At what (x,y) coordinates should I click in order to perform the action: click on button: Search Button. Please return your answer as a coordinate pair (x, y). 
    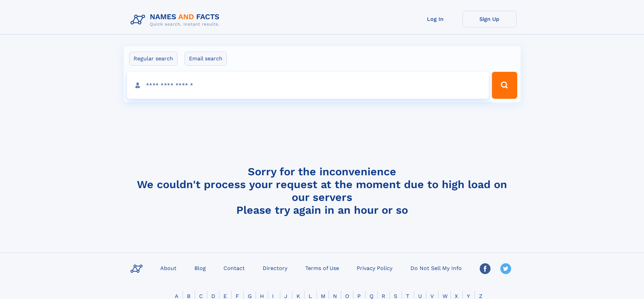
    Looking at the image, I should click on (504, 85).